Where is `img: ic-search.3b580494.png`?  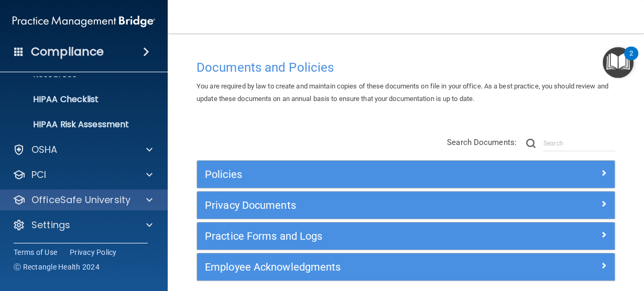
img: ic-search.3b580494.png is located at coordinates (530, 143).